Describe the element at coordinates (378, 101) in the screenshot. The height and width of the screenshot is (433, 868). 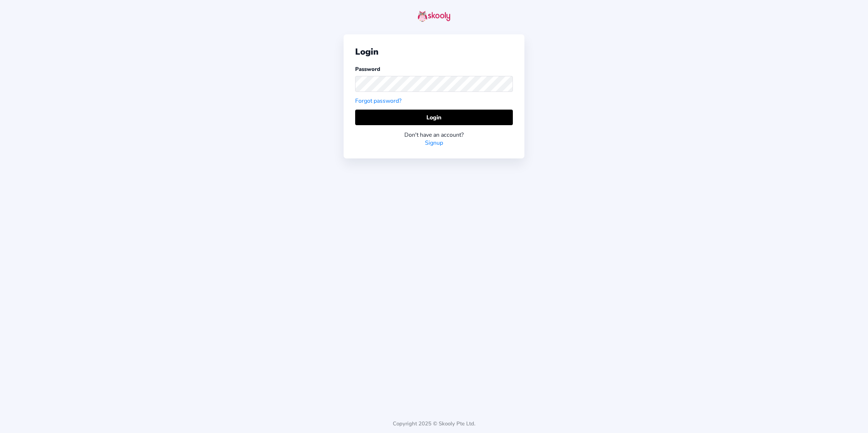
I see `a: Forgot password?` at that location.